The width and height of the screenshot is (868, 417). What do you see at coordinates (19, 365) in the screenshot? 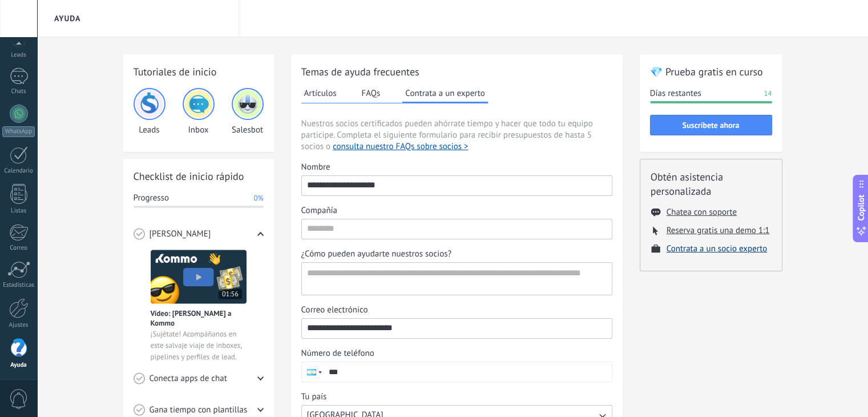
I see `div: Ayuda` at bounding box center [19, 365].